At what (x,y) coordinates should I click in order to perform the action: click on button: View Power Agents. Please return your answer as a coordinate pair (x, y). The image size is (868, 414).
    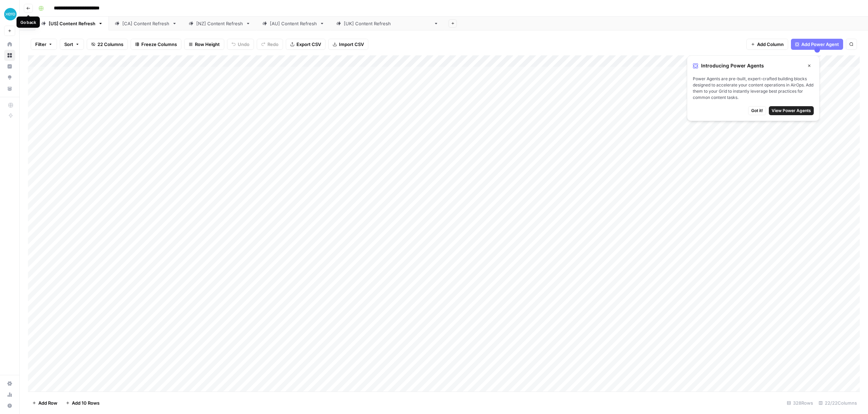
    Looking at the image, I should click on (791, 110).